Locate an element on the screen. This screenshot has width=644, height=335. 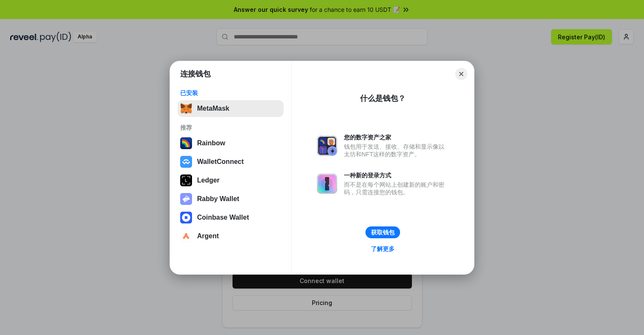
button: MetaMask is located at coordinates (230, 109).